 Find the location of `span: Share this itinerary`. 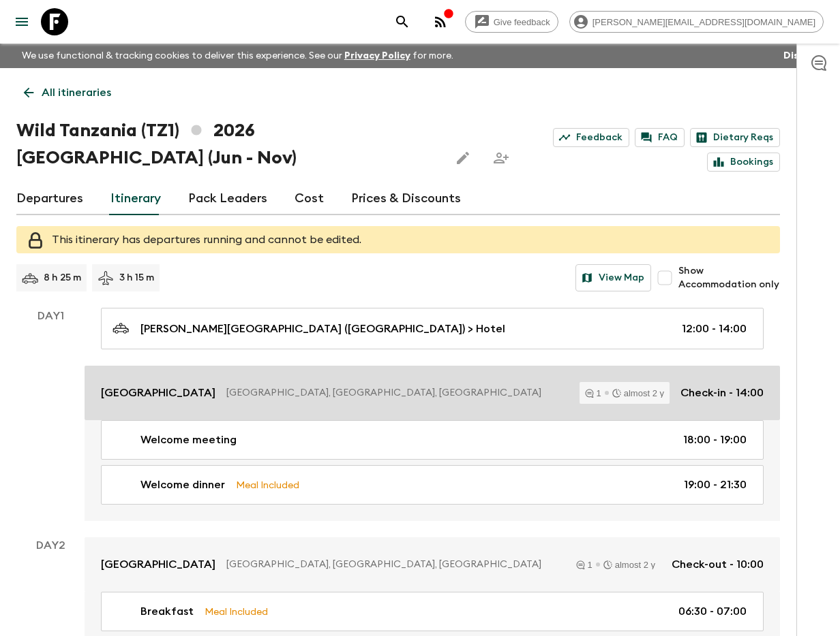

span: Share this itinerary is located at coordinates (501, 158).